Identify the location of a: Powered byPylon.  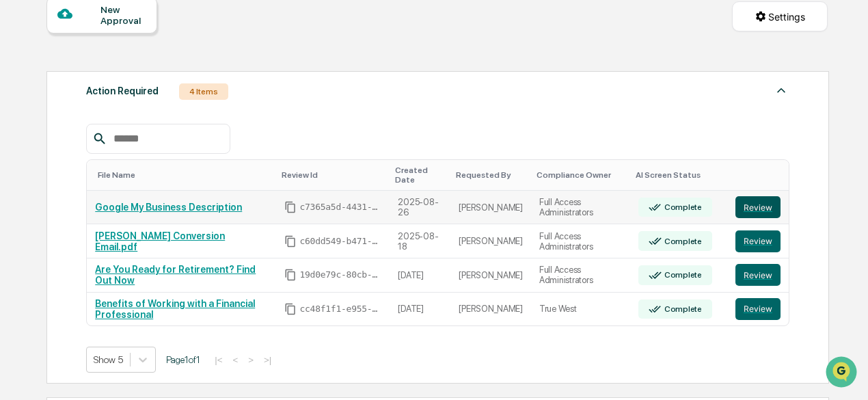
(131, 236).